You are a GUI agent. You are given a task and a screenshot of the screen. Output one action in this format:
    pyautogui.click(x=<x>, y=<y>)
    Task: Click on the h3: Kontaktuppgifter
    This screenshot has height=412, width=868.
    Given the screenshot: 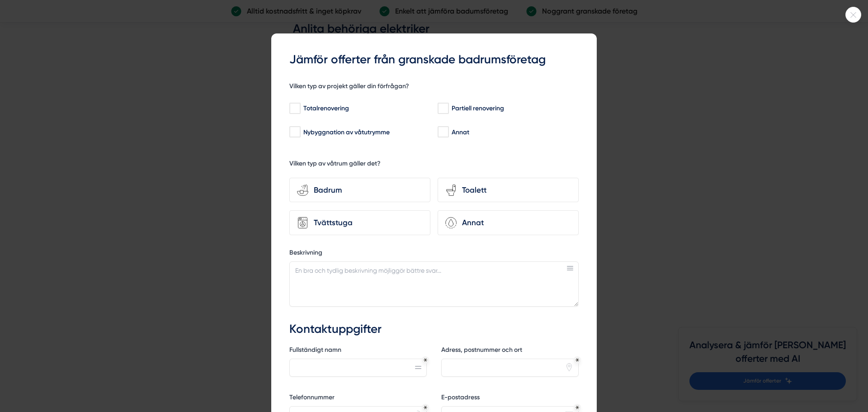 What is the action you would take?
    pyautogui.click(x=434, y=329)
    